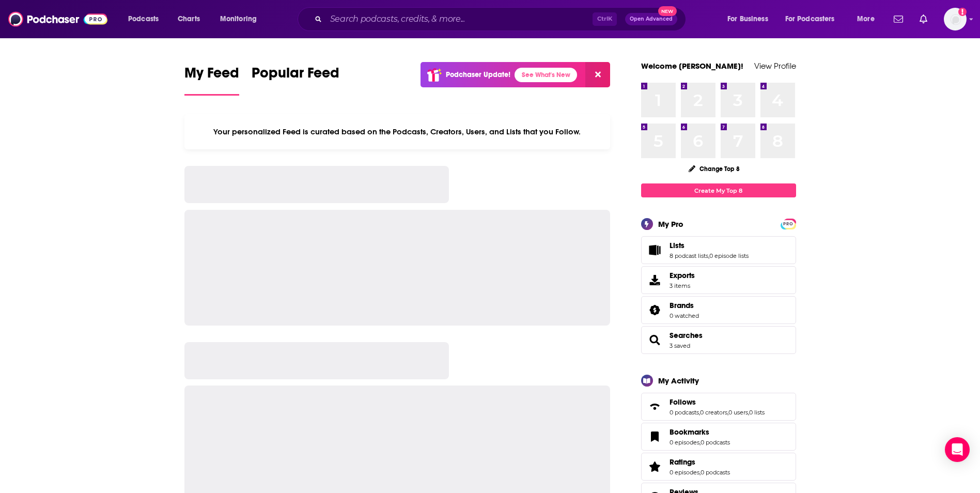 The width and height of the screenshot is (980, 493). I want to click on span: Logged in as SKnebels, so click(955, 19).